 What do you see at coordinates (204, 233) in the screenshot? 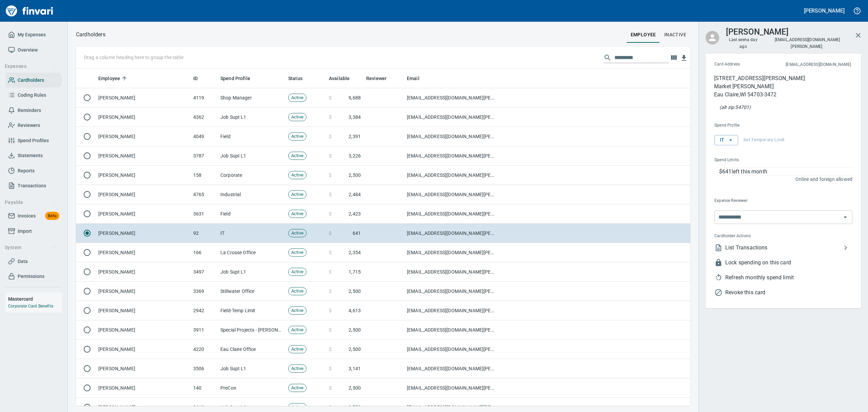
I see `td: 92` at bounding box center [204, 233].